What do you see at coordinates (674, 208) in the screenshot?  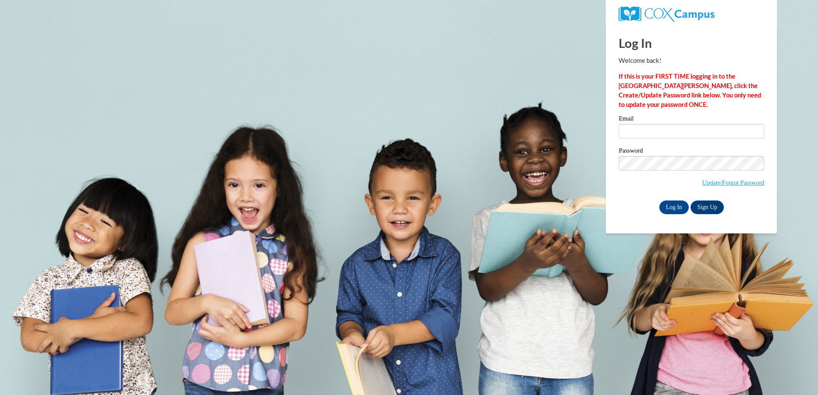 I see `input: Log In` at bounding box center [674, 208].